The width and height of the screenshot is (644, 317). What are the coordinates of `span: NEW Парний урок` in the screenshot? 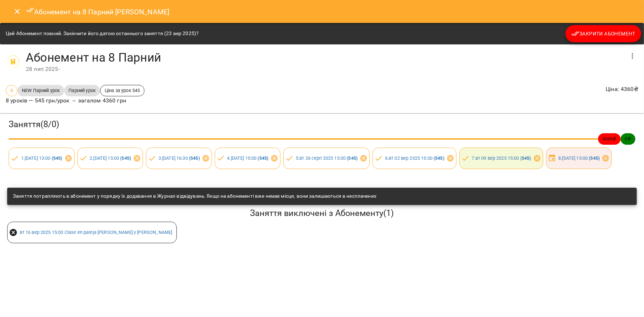 It's located at (41, 90).